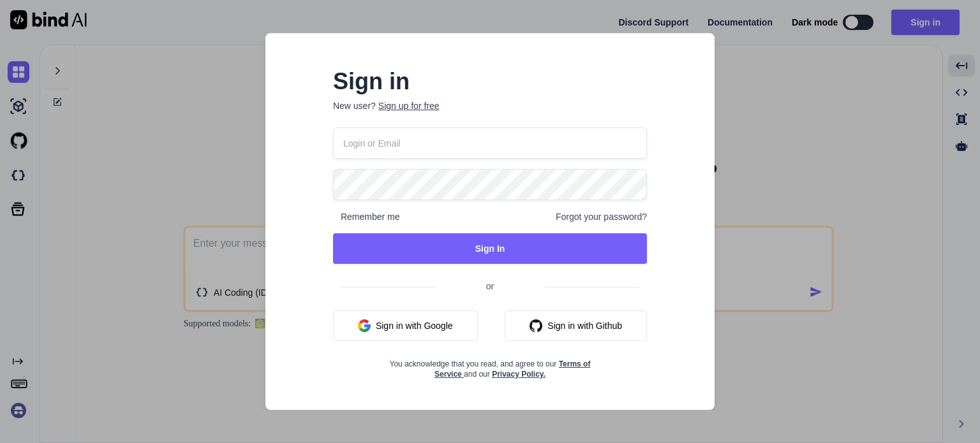  What do you see at coordinates (490, 113) in the screenshot?
I see `p: New user?` at bounding box center [490, 113].